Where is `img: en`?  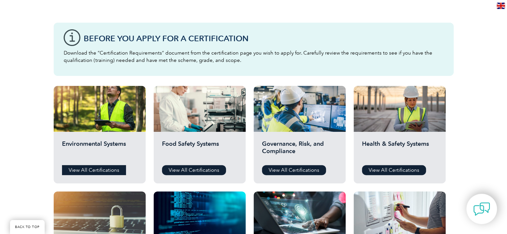 img: en is located at coordinates (501, 6).